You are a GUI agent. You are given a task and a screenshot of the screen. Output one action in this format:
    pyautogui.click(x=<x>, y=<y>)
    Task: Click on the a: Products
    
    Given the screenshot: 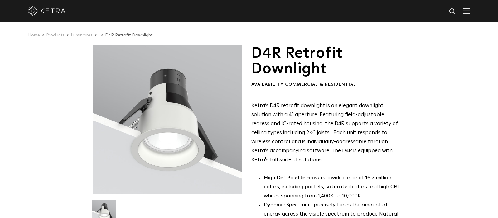 What is the action you would take?
    pyautogui.click(x=55, y=35)
    